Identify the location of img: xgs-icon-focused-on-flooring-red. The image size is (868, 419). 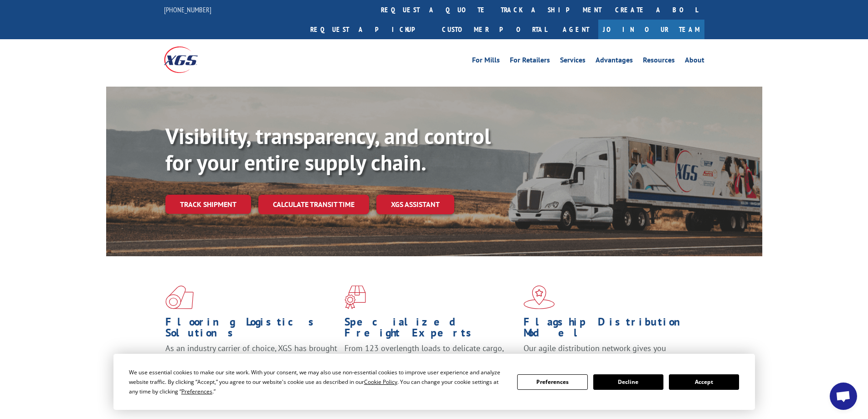
(355, 297).